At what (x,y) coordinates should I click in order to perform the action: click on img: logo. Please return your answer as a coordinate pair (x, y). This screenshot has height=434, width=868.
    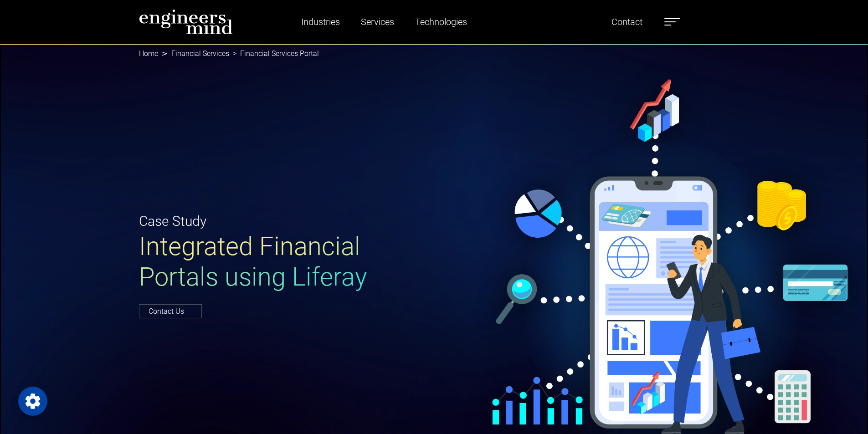
    Looking at the image, I should click on (186, 22).